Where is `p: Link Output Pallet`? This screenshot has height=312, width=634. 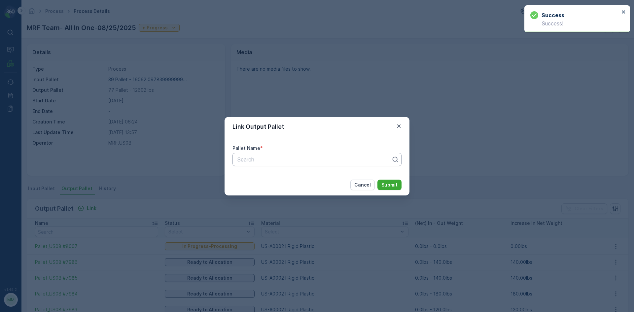
p: Link Output Pallet is located at coordinates (258, 127).